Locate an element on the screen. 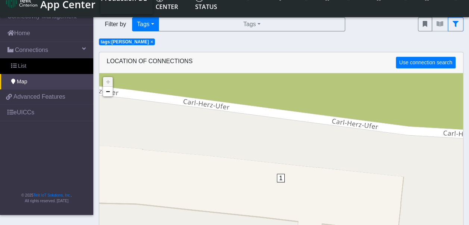 The height and width of the screenshot is (225, 469). span: Map is located at coordinates (22, 82).